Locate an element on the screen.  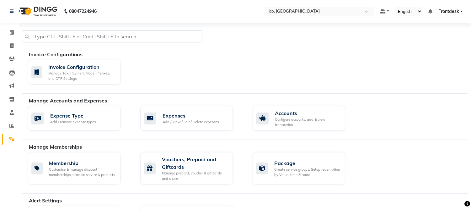
a: PackageCreate service groups, Setup redemption by Value, time & count is located at coordinates (304, 168).